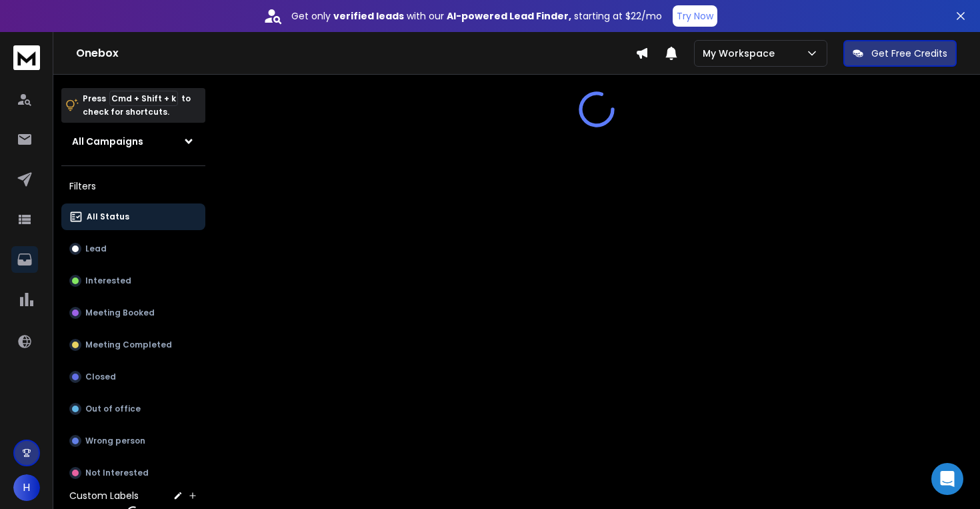 This screenshot has width=980, height=509. Describe the element at coordinates (134, 441) in the screenshot. I see `button: Wrong person` at that location.